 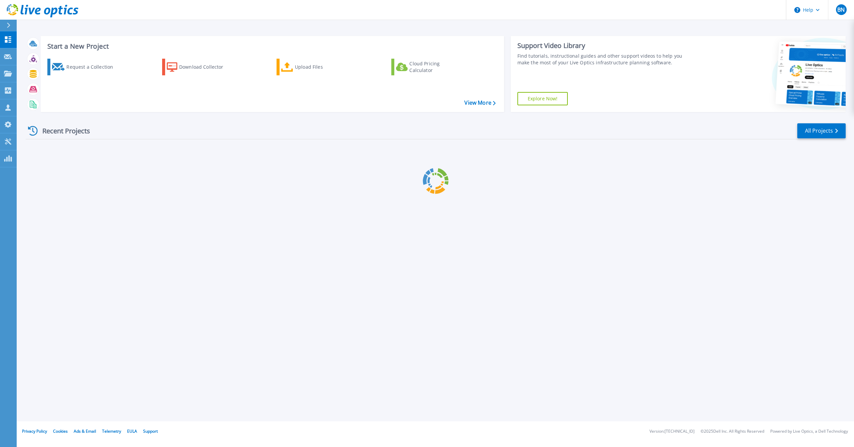 What do you see at coordinates (603, 59) in the screenshot?
I see `div: Find tutorials, instructional guides and other support videos to help you make the most of your L...` at bounding box center [603, 59].